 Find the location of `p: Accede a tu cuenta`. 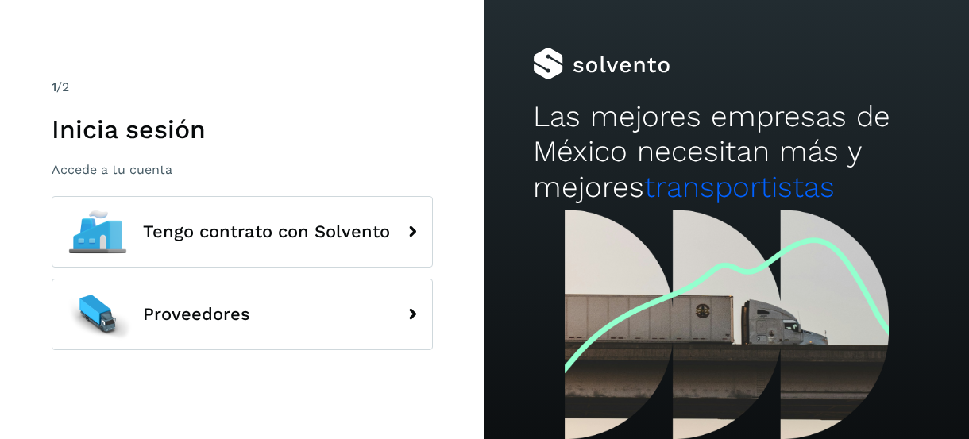

p: Accede a tu cuenta is located at coordinates (242, 169).